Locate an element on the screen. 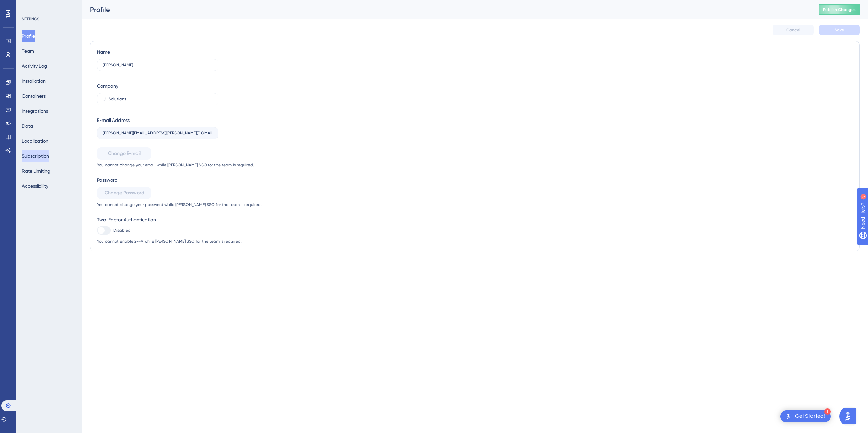 This screenshot has height=433, width=868. button: Accessibility is located at coordinates (35, 186).